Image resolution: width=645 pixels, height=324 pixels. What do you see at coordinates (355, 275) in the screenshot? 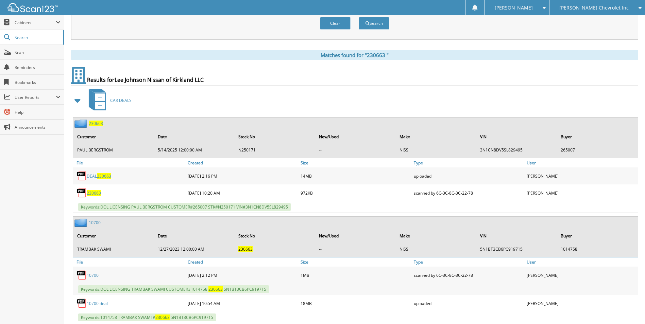
I see `div: 1MB` at bounding box center [355, 275].